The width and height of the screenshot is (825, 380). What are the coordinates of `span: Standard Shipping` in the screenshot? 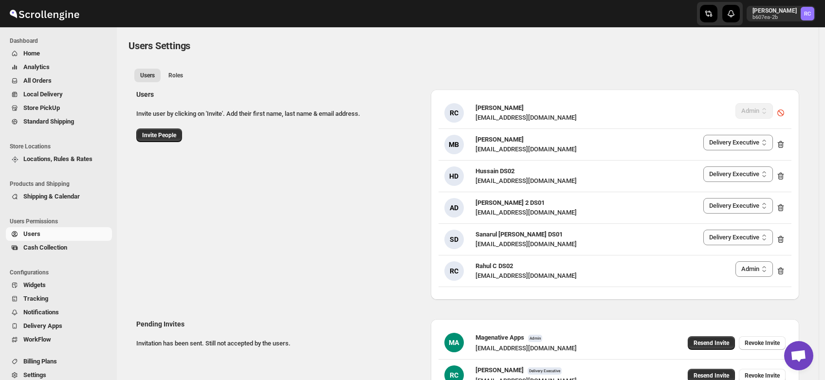 It's located at (49, 121).